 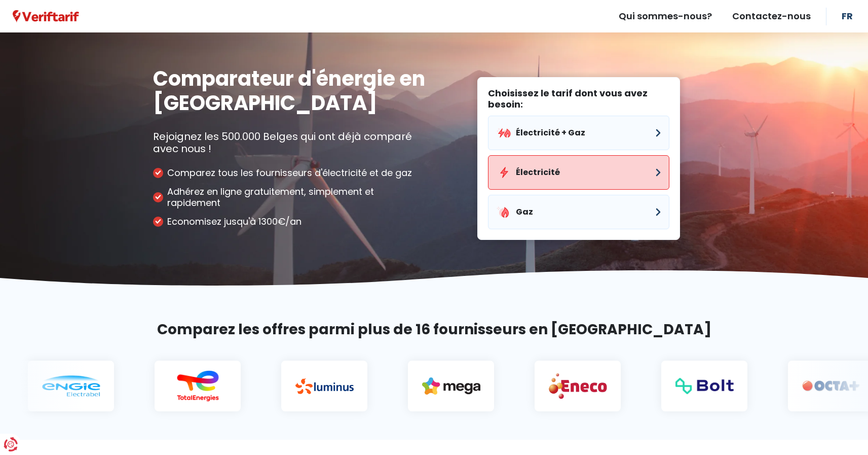 What do you see at coordinates (407, 386) in the screenshot?
I see `img: Mega` at bounding box center [407, 386].